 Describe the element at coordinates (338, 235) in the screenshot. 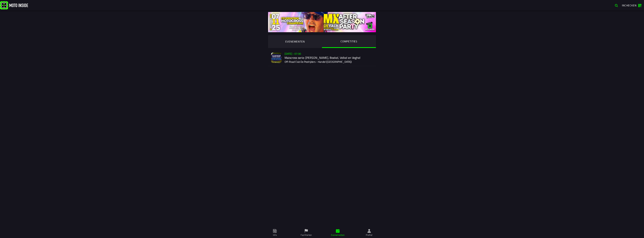

I see `ion-label: Evenementen` at that location.